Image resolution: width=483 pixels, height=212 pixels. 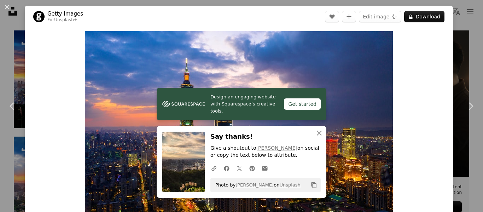 What do you see at coordinates (266, 137) in the screenshot?
I see `h3: Say thanks!` at bounding box center [266, 137].